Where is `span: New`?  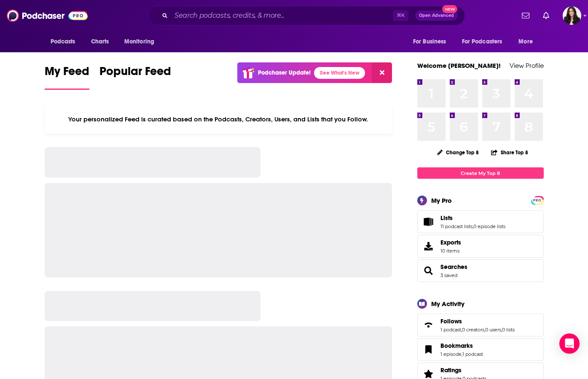
span: New is located at coordinates (450, 9).